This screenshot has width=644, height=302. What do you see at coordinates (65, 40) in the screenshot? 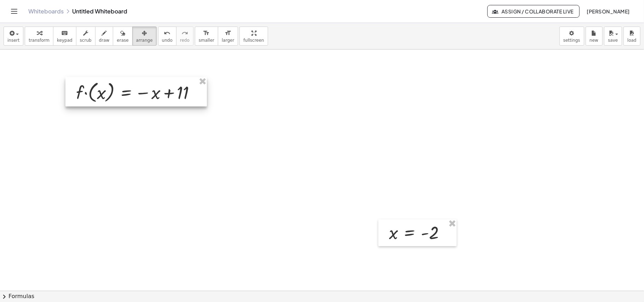
I see `span: keypad` at bounding box center [65, 40].